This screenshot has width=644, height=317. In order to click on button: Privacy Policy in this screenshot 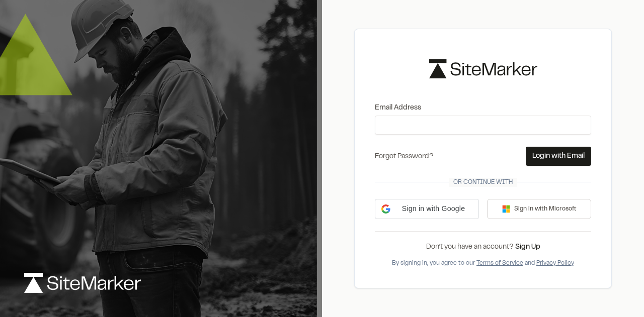, I will do `click(555, 263)`.